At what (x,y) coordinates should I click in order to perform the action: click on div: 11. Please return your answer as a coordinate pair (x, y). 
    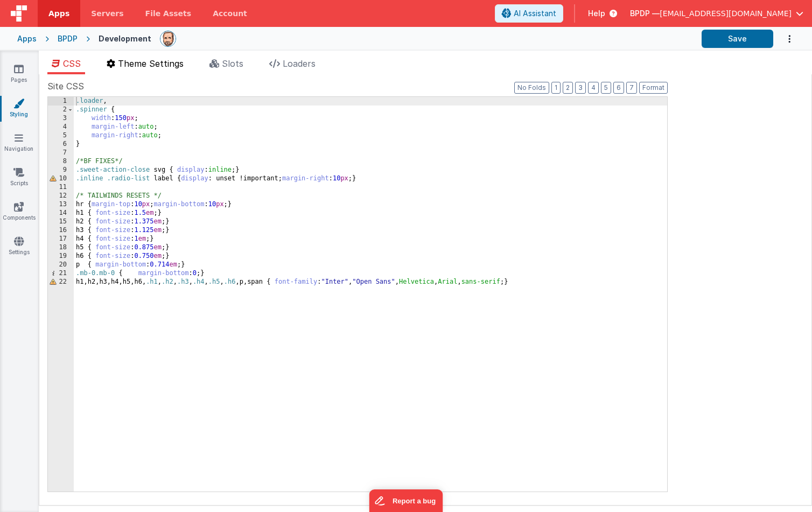
    Looking at the image, I should click on (61, 187).